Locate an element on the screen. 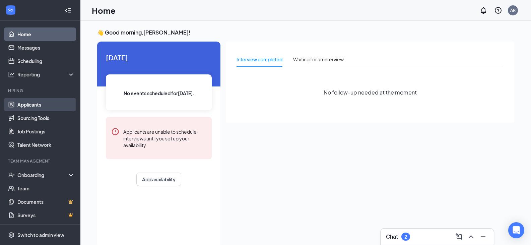  div: Open Intercom Messenger is located at coordinates (516, 230).